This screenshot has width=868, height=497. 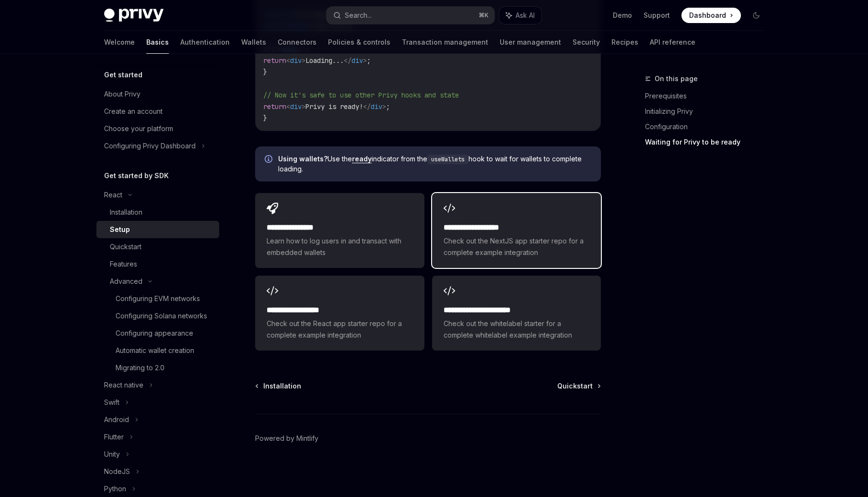 What do you see at coordinates (525, 15) in the screenshot?
I see `span: Ask AI` at bounding box center [525, 15].